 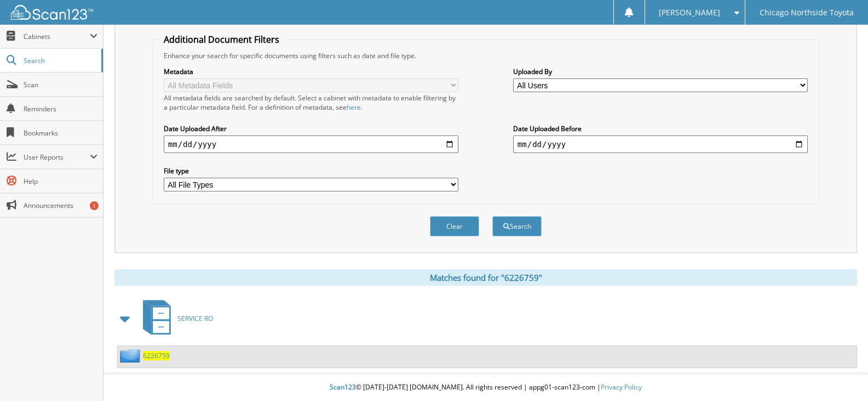 I want to click on a: Privacy Policy, so click(x=621, y=387).